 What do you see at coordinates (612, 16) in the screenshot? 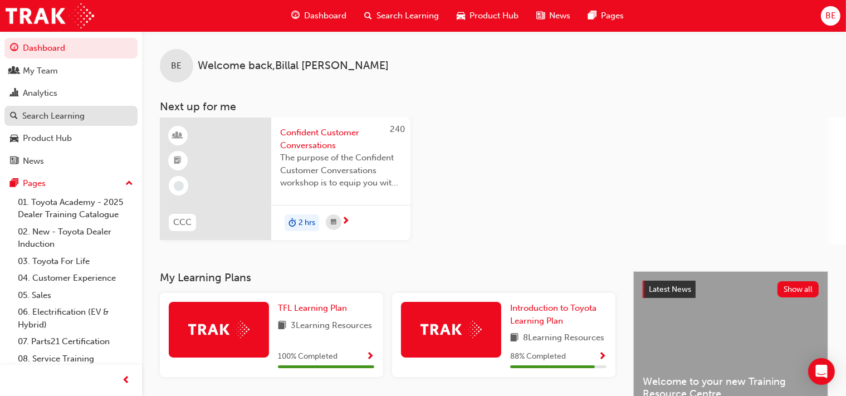
I see `span: Pages` at bounding box center [612, 16].